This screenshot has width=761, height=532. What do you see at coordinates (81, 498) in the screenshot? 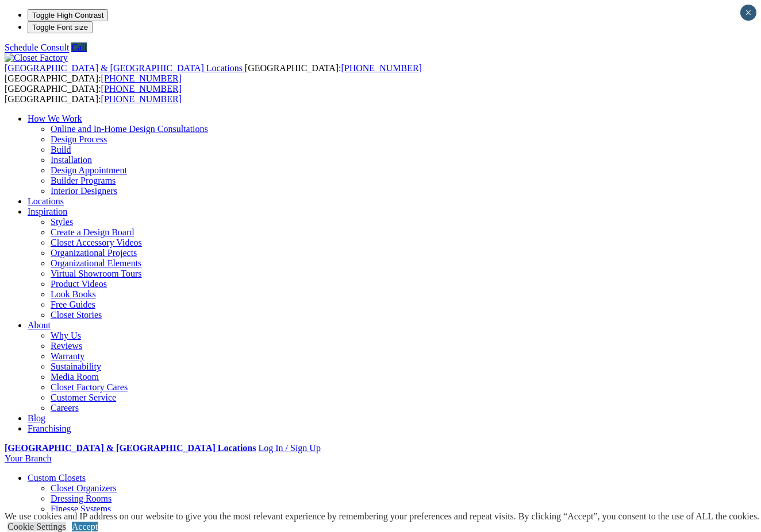
I see `a: Dressing Rooms` at bounding box center [81, 498].